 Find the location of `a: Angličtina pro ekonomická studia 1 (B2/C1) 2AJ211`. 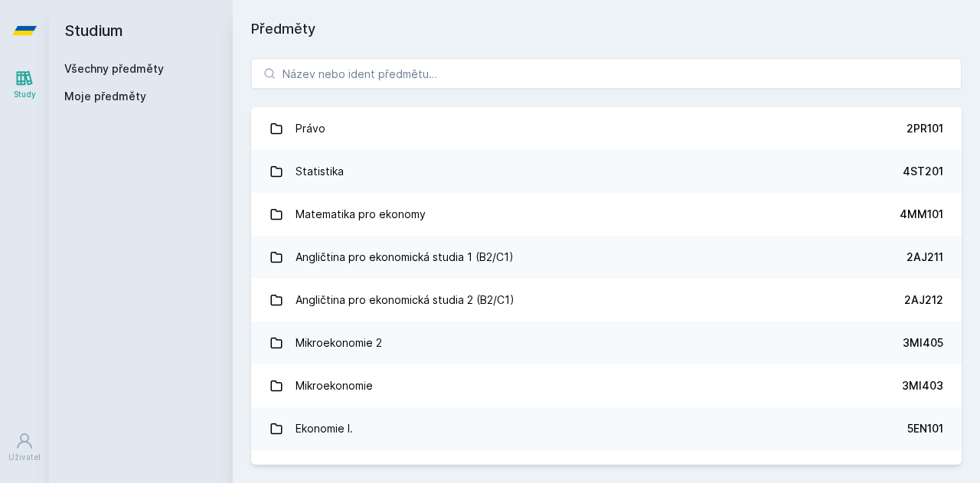

a: Angličtina pro ekonomická studia 1 (B2/C1) 2AJ211 is located at coordinates (606, 257).